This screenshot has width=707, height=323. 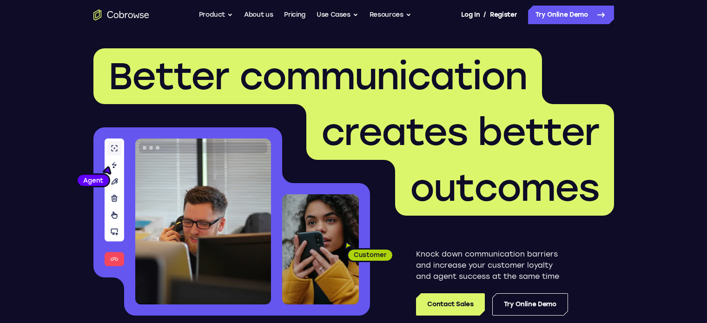 I want to click on a: Go to the home page, so click(x=121, y=15).